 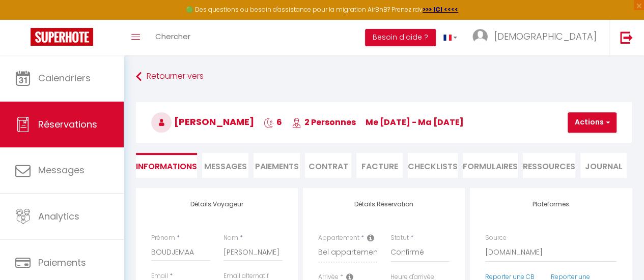 I want to click on button: Actions, so click(x=593, y=123).